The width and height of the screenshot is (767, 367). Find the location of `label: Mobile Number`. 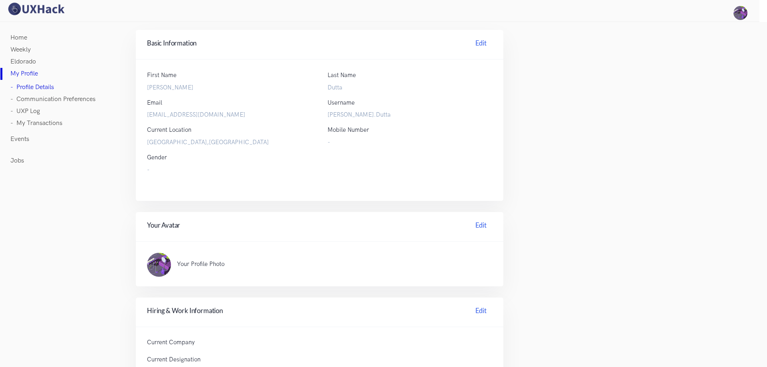

label: Mobile Number is located at coordinates (348, 130).